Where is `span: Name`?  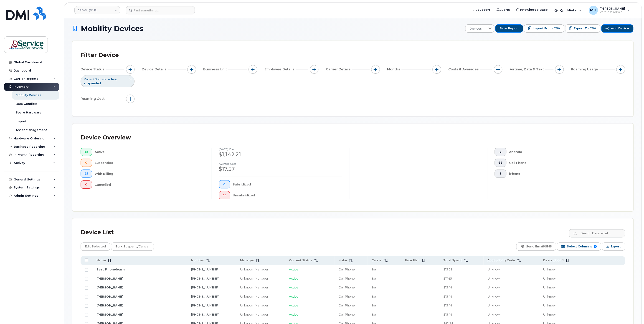 span: Name is located at coordinates (101, 261).